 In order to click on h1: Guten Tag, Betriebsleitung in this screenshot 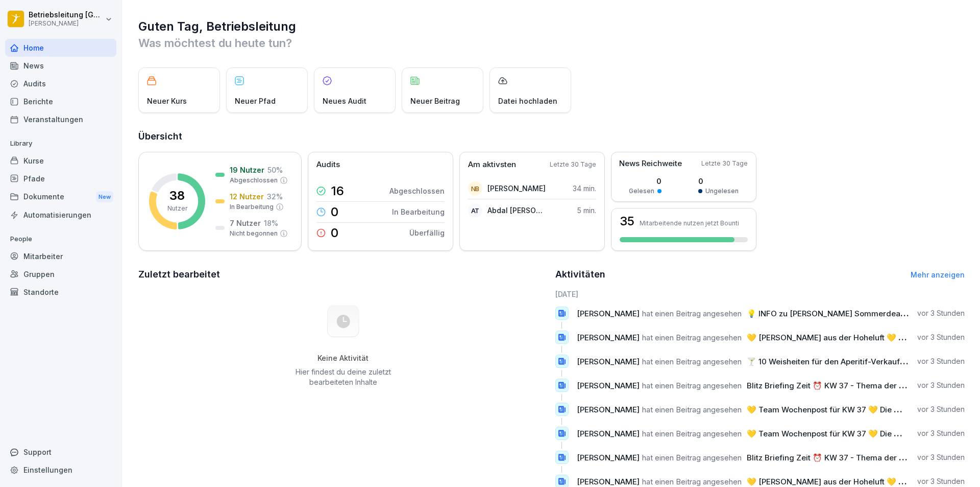, I will do `click(551, 26)`.